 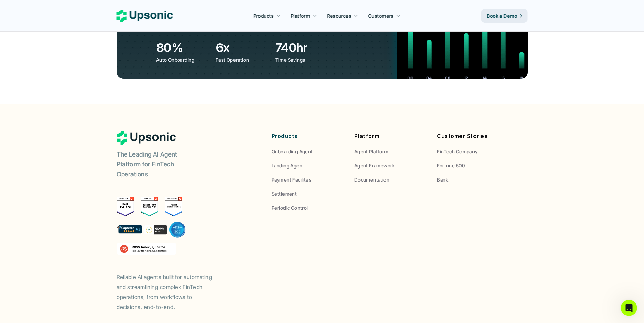 What do you see at coordinates (289, 208) in the screenshot?
I see `p: Periodic Control` at bounding box center [289, 208].